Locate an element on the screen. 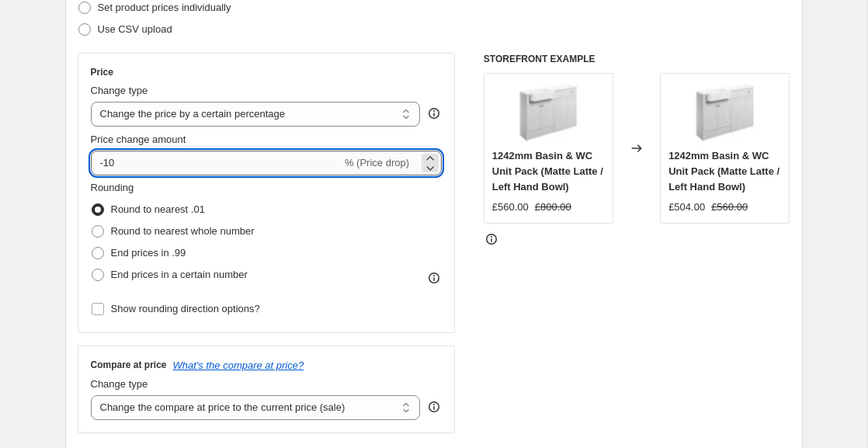 The width and height of the screenshot is (868, 448). div: £504.00 is located at coordinates (686, 207).